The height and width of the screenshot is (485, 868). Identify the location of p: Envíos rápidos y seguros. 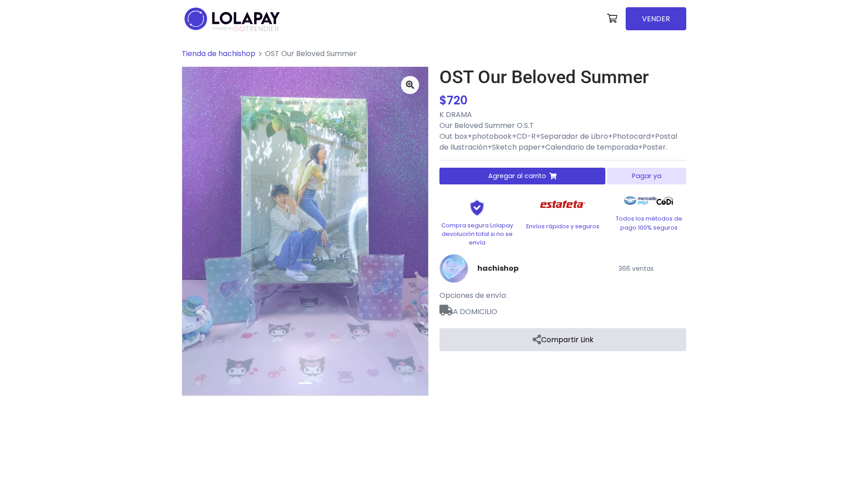
(563, 226).